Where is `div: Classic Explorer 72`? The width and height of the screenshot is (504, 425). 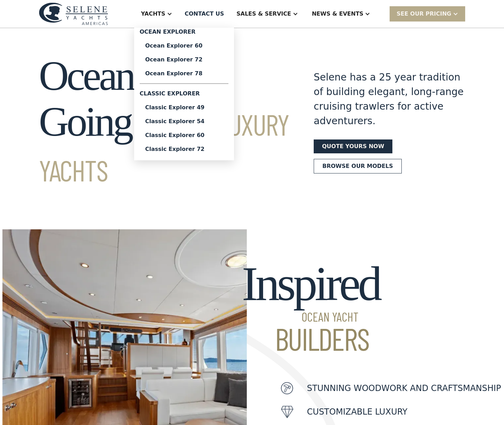
div: Classic Explorer 72 is located at coordinates (184, 149).